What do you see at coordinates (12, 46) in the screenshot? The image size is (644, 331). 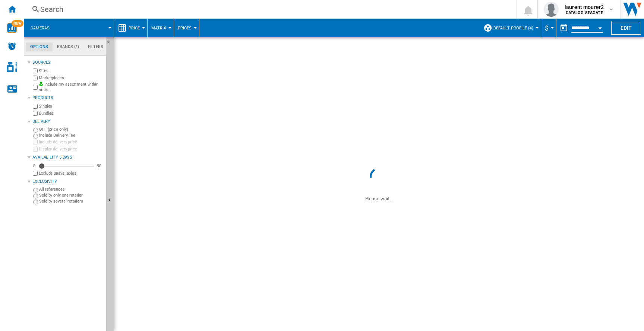 I see `img: alerts-logo.svg` at bounding box center [12, 46].